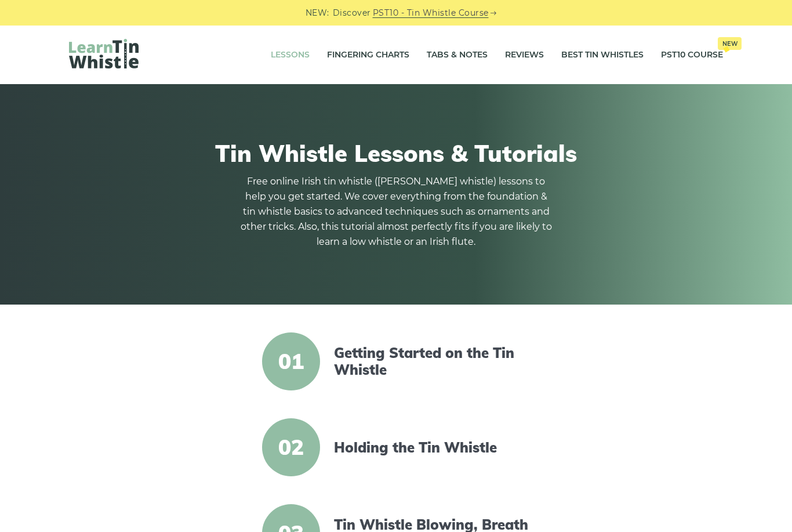 The height and width of the screenshot is (532, 792). Describe the element at coordinates (730, 44) in the screenshot. I see `span: New` at that location.